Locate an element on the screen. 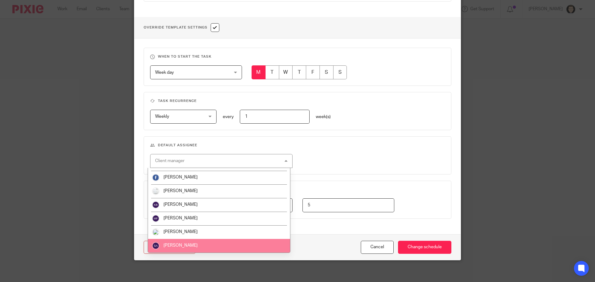 The image size is (595, 282). h3: Default assignee is located at coordinates (298, 146).